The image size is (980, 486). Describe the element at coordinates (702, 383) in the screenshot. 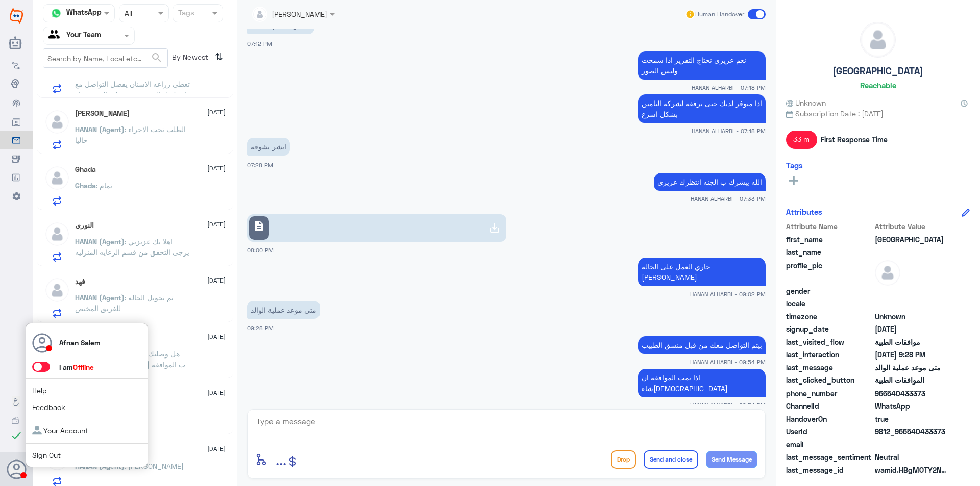

I see `p: 1/9/2025, 9:54 PM` at that location.